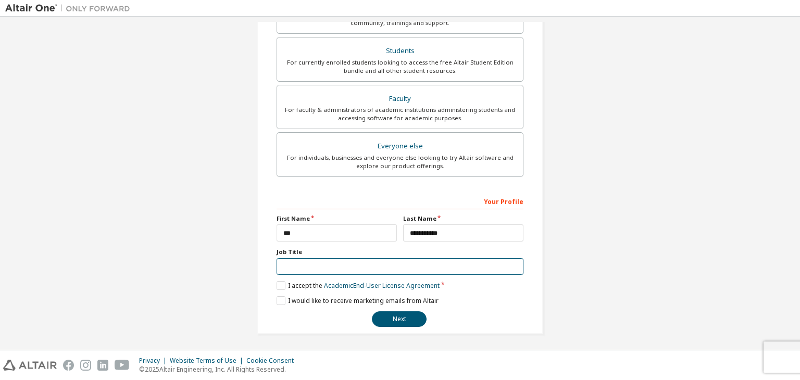 This screenshot has width=800, height=380. Describe the element at coordinates (400, 99) in the screenshot. I see `div: Faculty` at that location.